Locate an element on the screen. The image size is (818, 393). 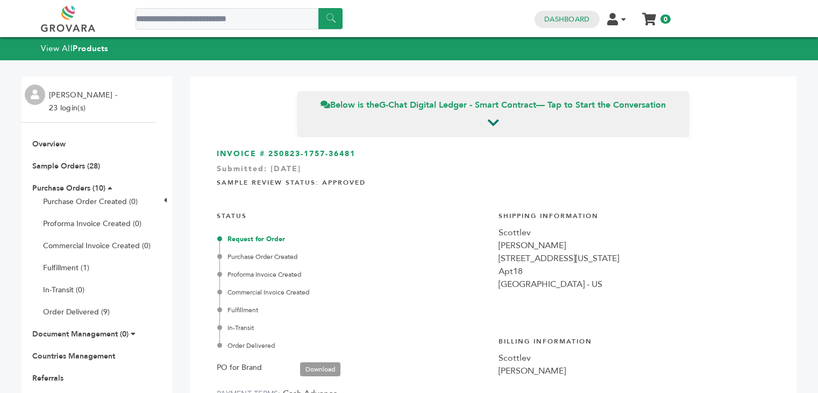
a: Commercial Invoice Created (0) is located at coordinates (97, 245).